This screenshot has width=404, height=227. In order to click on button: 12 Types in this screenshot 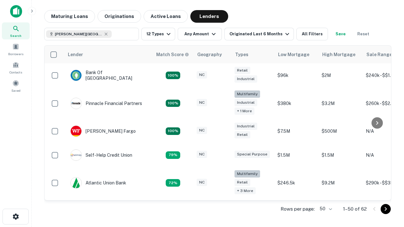, I will do `click(158, 34)`.